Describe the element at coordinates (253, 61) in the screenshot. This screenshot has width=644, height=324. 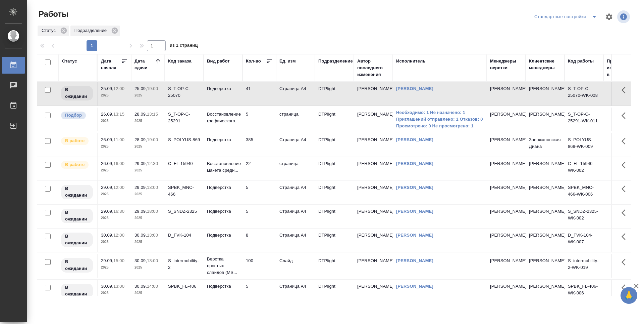
I see `div: Кол-во` at that location.